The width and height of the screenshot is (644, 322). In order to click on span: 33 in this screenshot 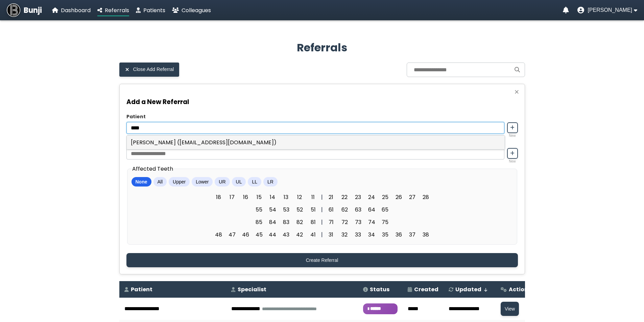, I will do `click(358, 234)`.